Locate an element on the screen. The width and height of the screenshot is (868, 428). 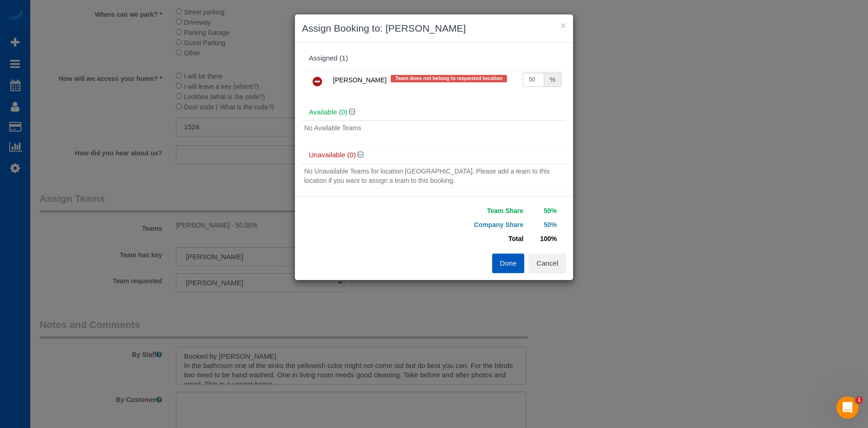
td: Total is located at coordinates (484, 239).